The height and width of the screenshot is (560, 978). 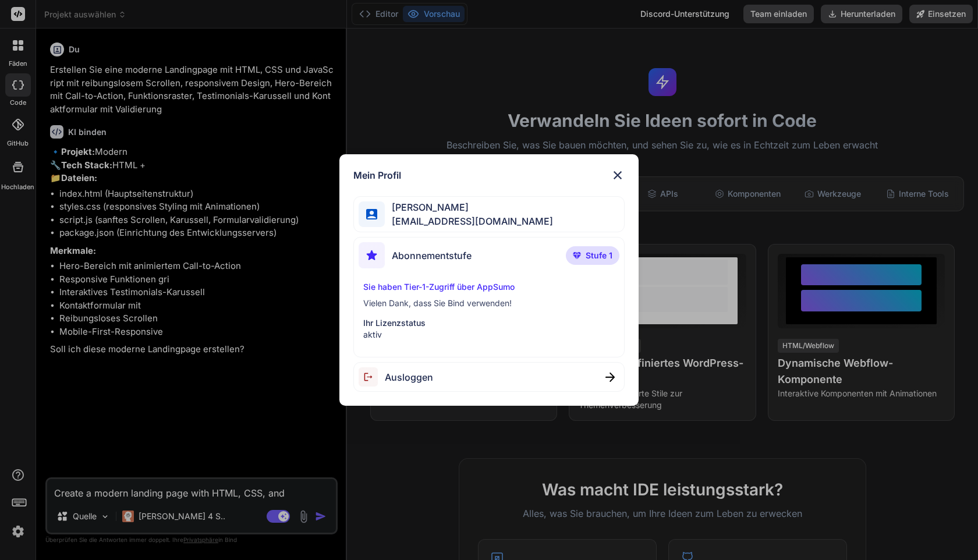 I want to click on img: Prämie, so click(x=576, y=256).